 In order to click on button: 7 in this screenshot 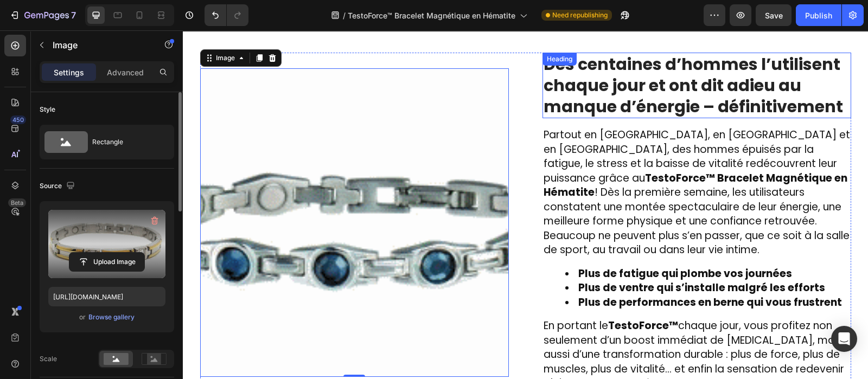, I will do `click(42, 15)`.